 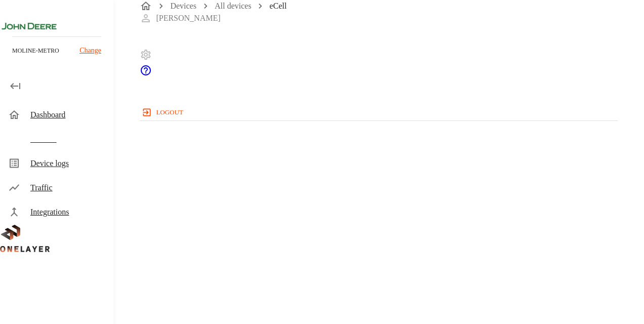 What do you see at coordinates (183, 6) in the screenshot?
I see `a: Devices` at bounding box center [183, 6].